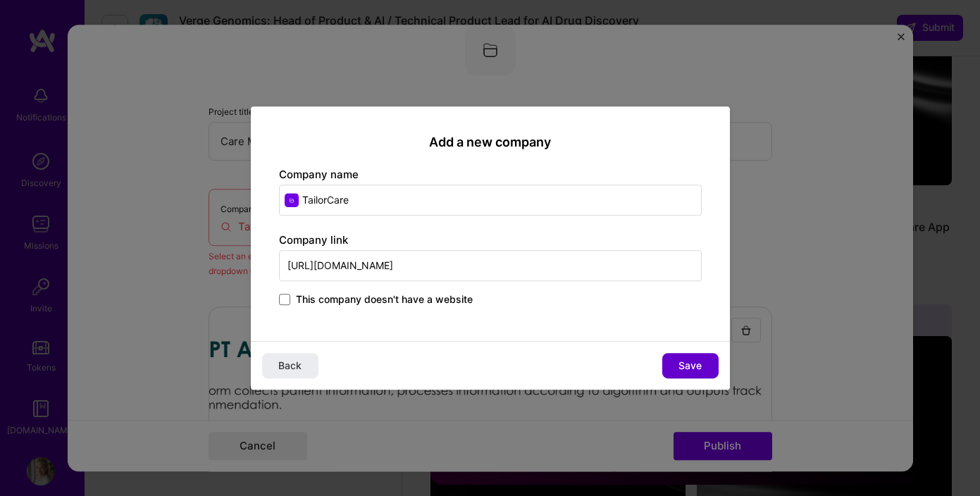 This screenshot has height=496, width=980. What do you see at coordinates (490, 265) in the screenshot?
I see `input: Enter link` at bounding box center [490, 265].